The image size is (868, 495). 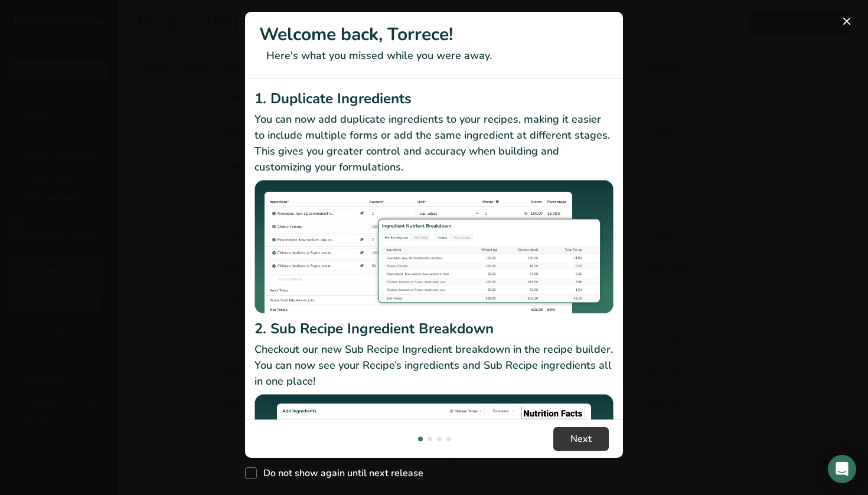 I want to click on p: Checkout our new Sub Recipe Ingredient breakdown in the recipe builder. You can now see your Reci..., so click(x=434, y=366).